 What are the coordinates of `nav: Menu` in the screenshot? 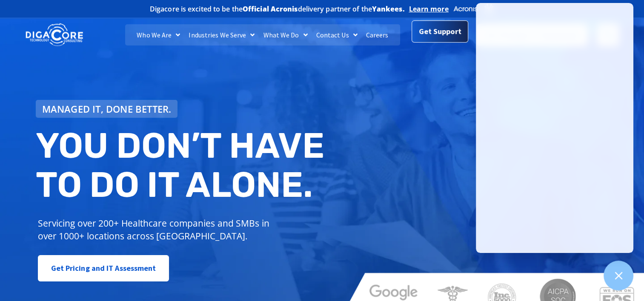 It's located at (263, 35).